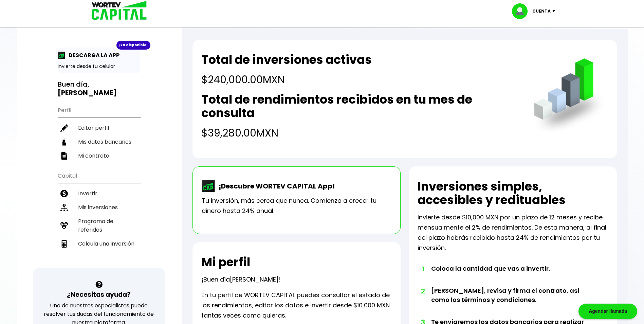  I want to click on p: En tu perfil de WORTEV CAPITAL puedes consultar el estado de los rendimientos, editar los datos e..., so click(296, 306).